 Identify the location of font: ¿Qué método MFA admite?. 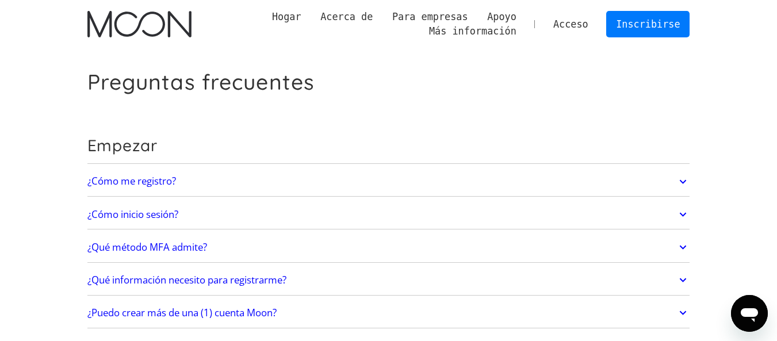
(147, 247).